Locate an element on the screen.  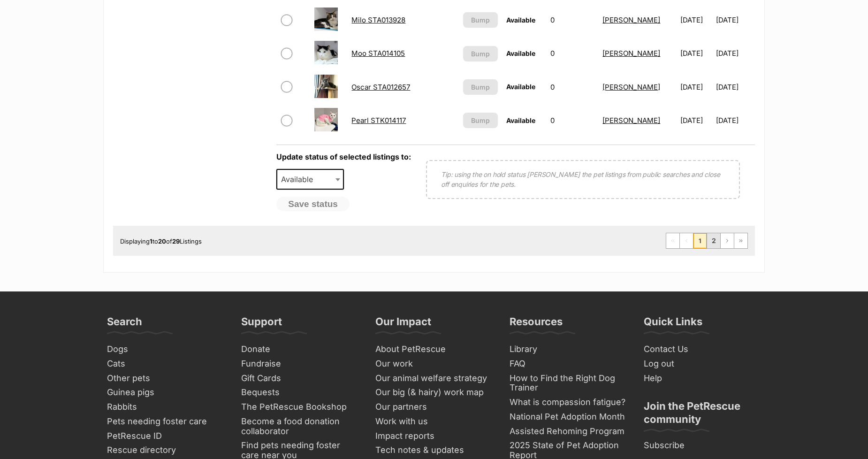
span: Previous page is located at coordinates (686, 241).